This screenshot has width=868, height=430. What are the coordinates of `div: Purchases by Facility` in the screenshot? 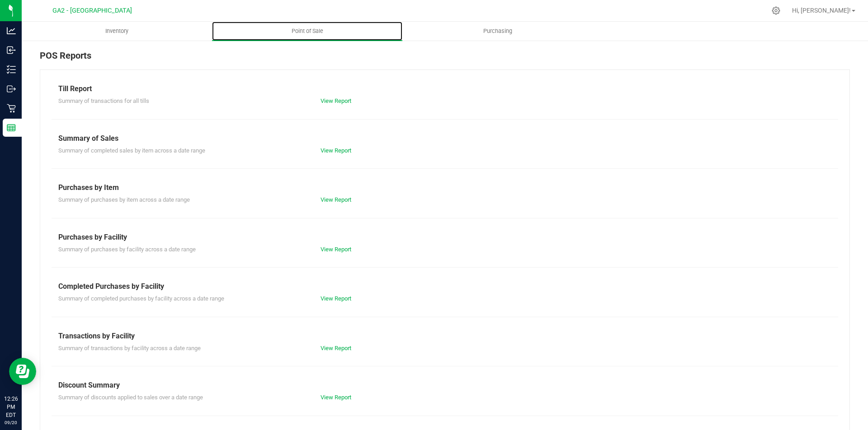 It's located at (445, 237).